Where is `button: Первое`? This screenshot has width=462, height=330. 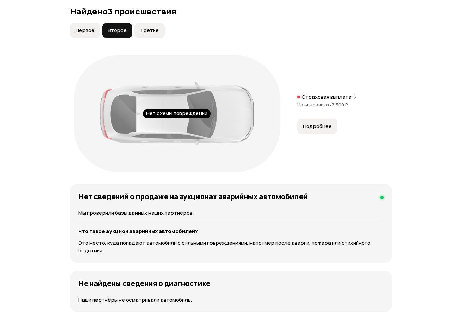
button: Первое is located at coordinates (85, 30).